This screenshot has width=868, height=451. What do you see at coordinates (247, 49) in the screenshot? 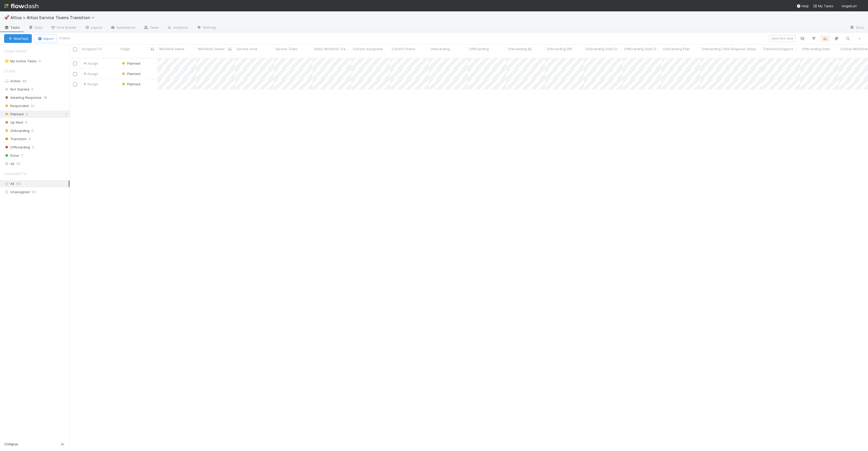
I see `span: Service Area` at bounding box center [247, 49].